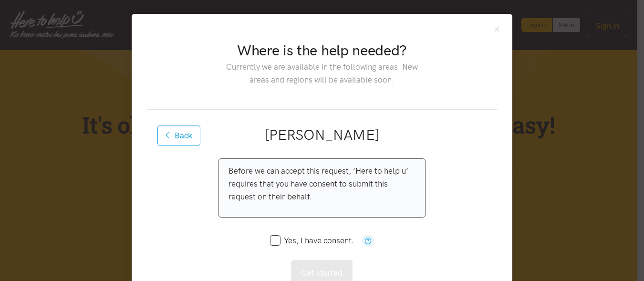  I want to click on p: Before we can accept this request, ‘Here to help u’ requires that you have consent to submit this..., so click(322, 184).